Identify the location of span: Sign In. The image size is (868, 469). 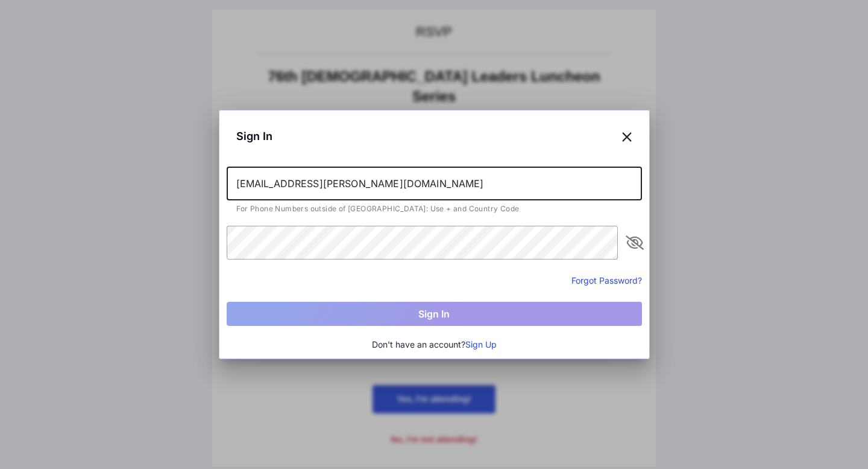
(254, 136).